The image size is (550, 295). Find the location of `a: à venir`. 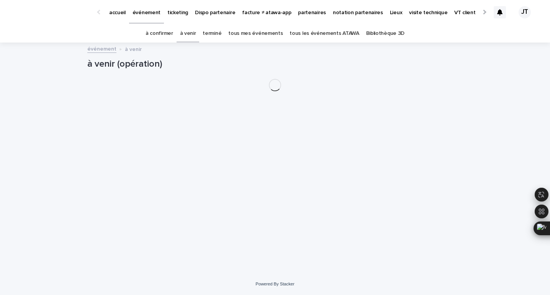

a: à venir is located at coordinates (188, 33).